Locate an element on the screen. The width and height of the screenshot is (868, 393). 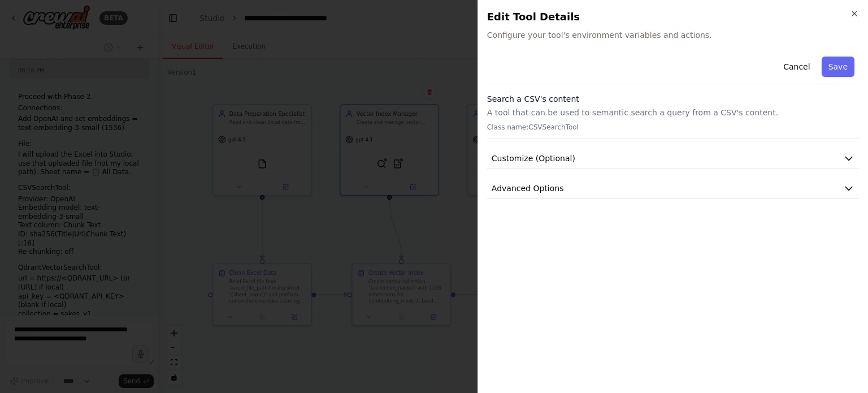
button: Customize (Optional) is located at coordinates (673, 159).